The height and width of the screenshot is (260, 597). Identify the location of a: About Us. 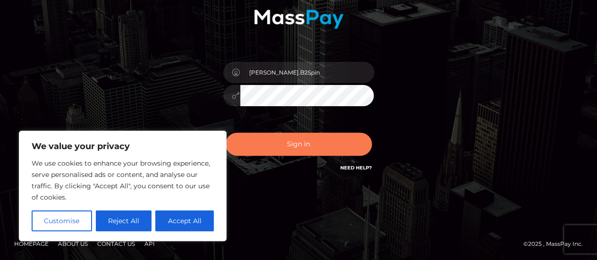
(73, 243).